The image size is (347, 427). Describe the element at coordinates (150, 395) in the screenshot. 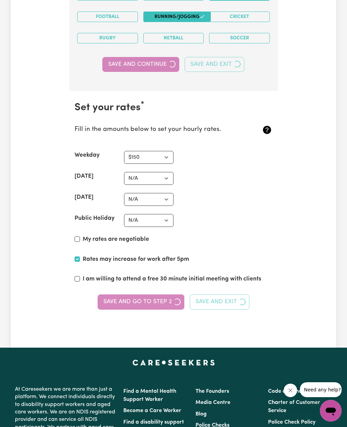

I see `a: Find a Mental Health Support Worker` at that location.